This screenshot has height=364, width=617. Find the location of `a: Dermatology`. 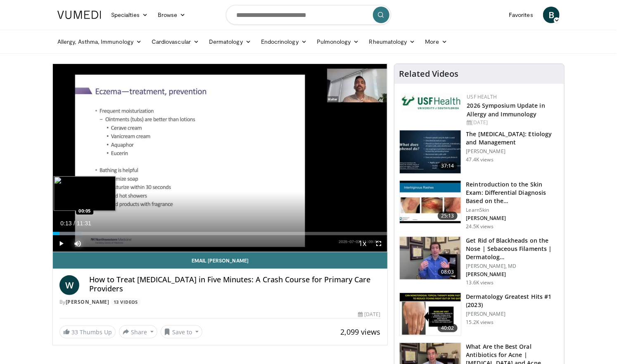

a: Dermatology is located at coordinates (230, 41).